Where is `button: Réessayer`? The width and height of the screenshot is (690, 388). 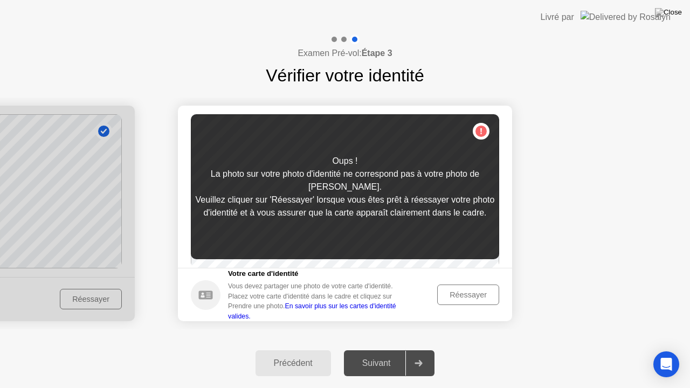
button: Réessayer is located at coordinates (468, 295).